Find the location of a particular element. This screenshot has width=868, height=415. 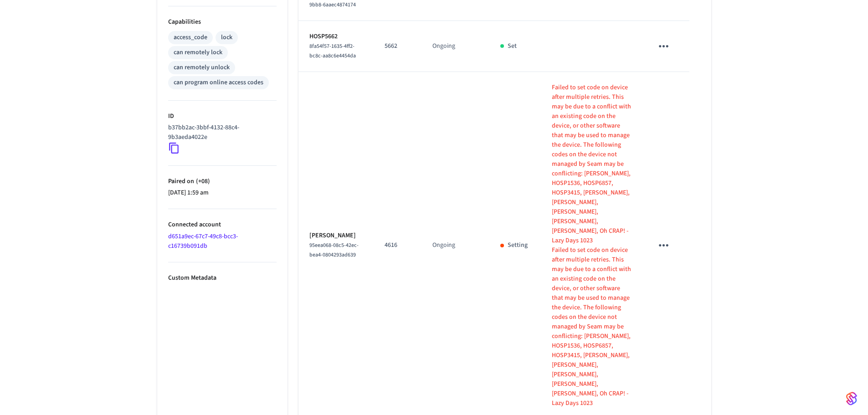

span: ( +08 ) is located at coordinates (202, 182).